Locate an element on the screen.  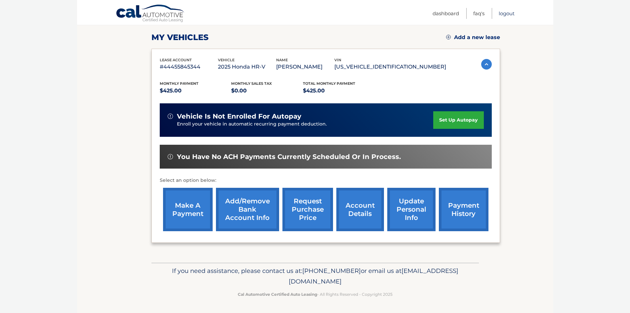
span: You have no ACH payments currently scheduled or in process. is located at coordinates (289, 156).